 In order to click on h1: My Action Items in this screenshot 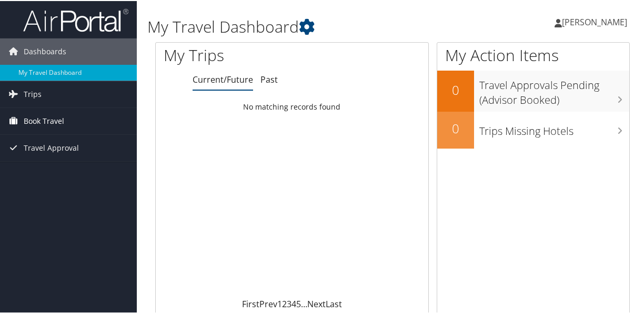, I will do `click(533, 54)`.